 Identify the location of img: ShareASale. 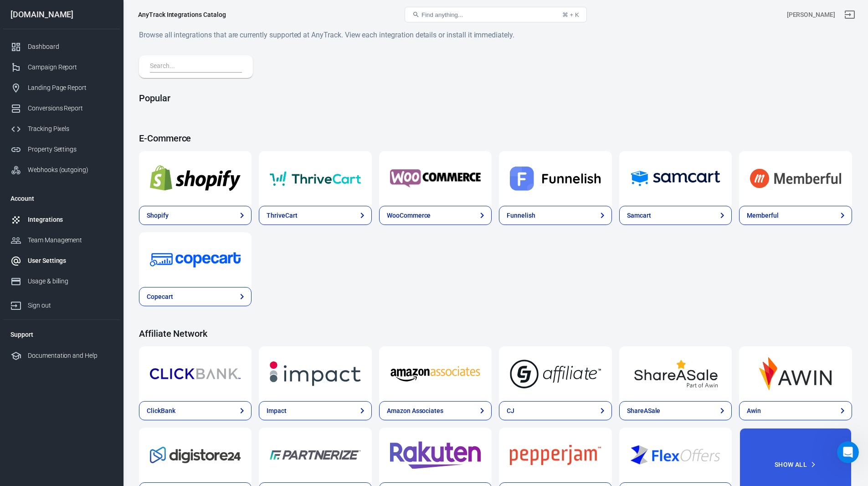
(675, 373).